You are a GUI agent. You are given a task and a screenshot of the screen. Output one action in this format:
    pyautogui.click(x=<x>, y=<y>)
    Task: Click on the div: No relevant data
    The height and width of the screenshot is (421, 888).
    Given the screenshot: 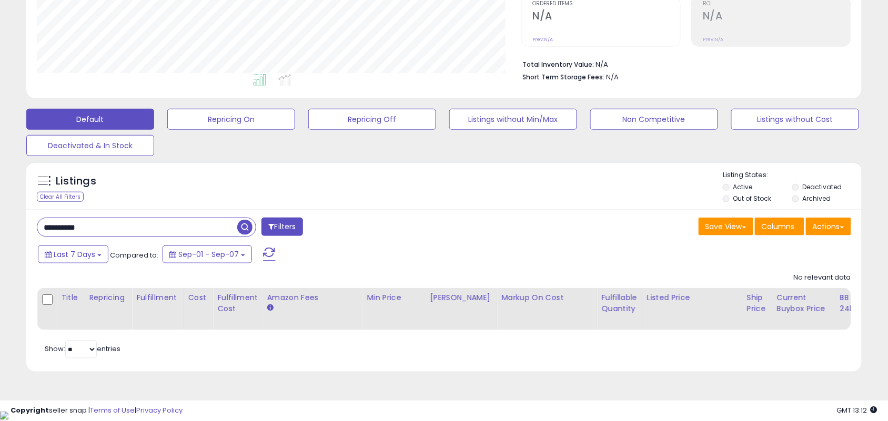 What is the action you would take?
    pyautogui.click(x=822, y=278)
    